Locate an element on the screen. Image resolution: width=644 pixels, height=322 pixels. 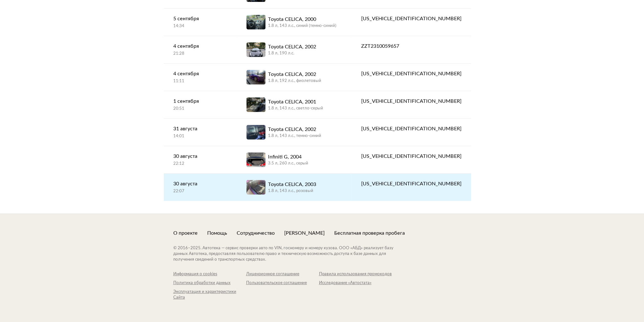
a: Сотрудничество is located at coordinates (256, 233).